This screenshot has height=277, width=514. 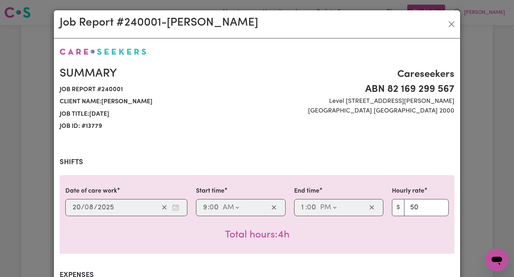 I want to click on span: Job ID: # 13779, so click(x=156, y=127).